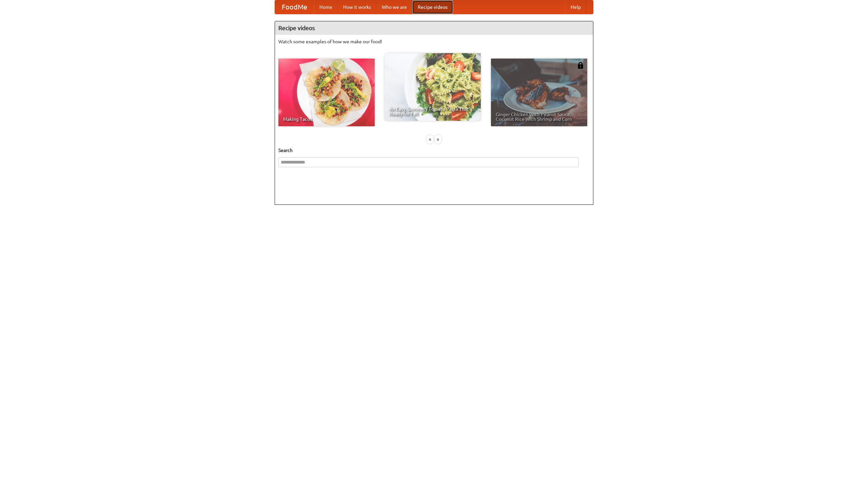 The width and height of the screenshot is (868, 479). What do you see at coordinates (357, 7) in the screenshot?
I see `a: How it works` at bounding box center [357, 7].